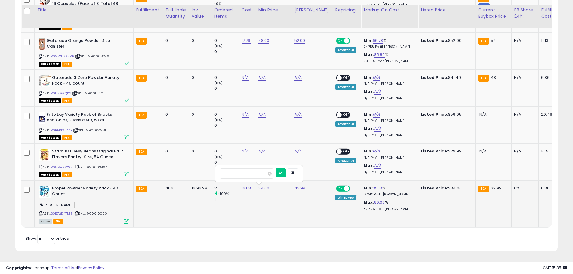 Image resolution: width=573 pixels, height=274 pixels. What do you see at coordinates (552, 151) in the screenshot?
I see `div: 10.5` at bounding box center [552, 151].